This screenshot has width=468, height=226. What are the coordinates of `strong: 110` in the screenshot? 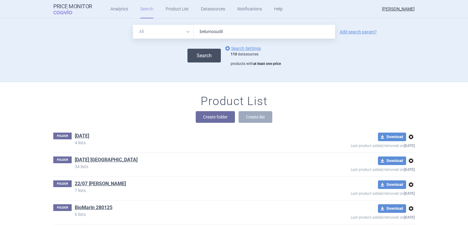 It's located at (234, 54).